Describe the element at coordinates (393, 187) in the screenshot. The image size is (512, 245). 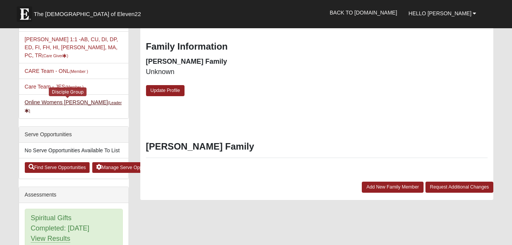
I see `a: Add New Family Member` at that location.